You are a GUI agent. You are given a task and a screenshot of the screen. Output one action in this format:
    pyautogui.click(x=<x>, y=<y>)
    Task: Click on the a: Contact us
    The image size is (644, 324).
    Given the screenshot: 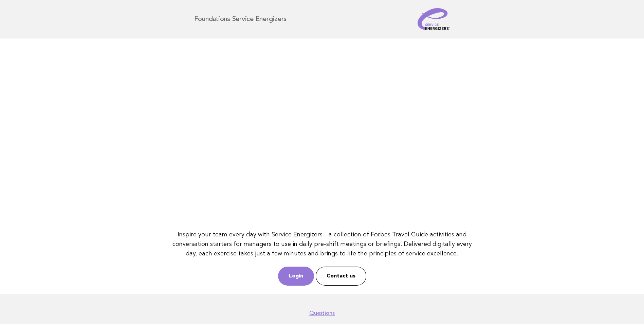 What is the action you would take?
    pyautogui.click(x=341, y=276)
    